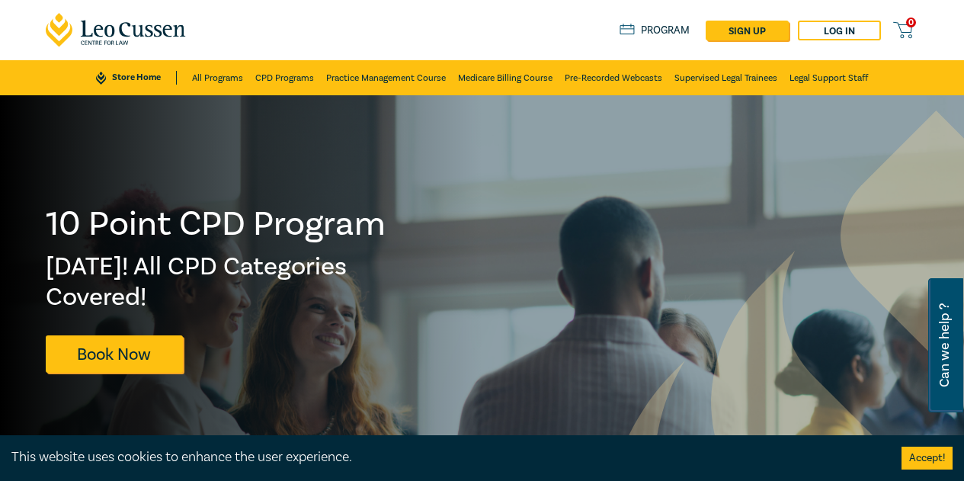 The height and width of the screenshot is (481, 964). What do you see at coordinates (911, 22) in the screenshot?
I see `span: 0` at bounding box center [911, 22].